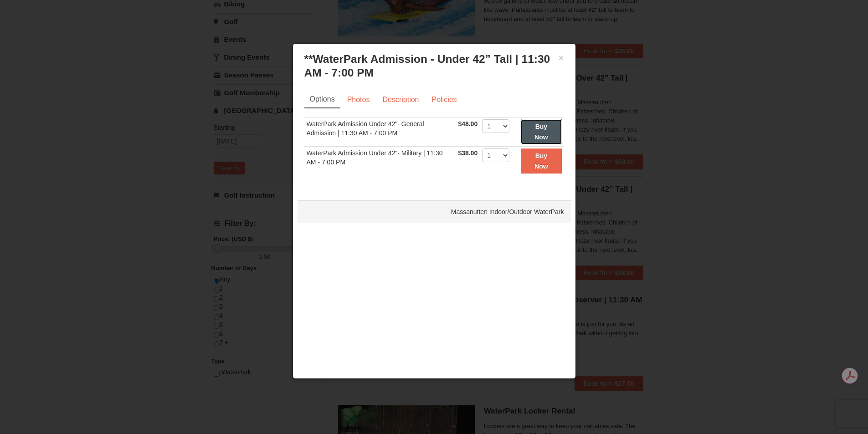 The height and width of the screenshot is (434, 868). What do you see at coordinates (322, 100) in the screenshot?
I see `a: Options` at bounding box center [322, 100].